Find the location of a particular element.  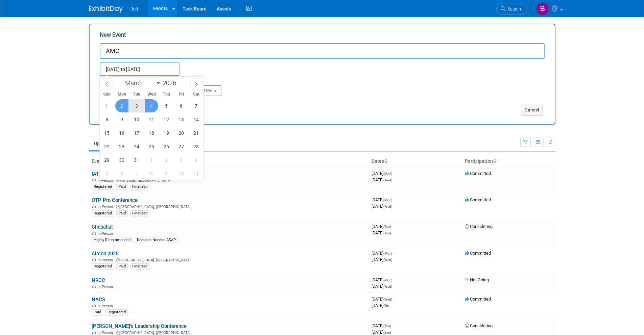

img: Brooke Valderrama is located at coordinates (543, 9).